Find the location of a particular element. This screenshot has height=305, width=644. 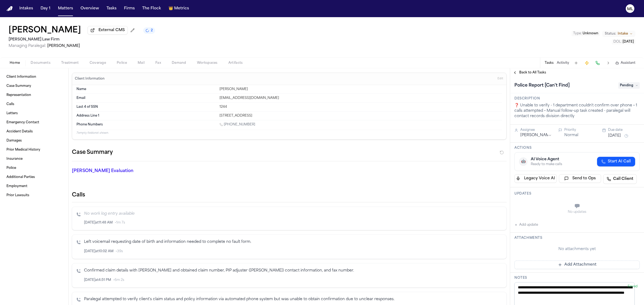

h3: Actions is located at coordinates (577, 148).